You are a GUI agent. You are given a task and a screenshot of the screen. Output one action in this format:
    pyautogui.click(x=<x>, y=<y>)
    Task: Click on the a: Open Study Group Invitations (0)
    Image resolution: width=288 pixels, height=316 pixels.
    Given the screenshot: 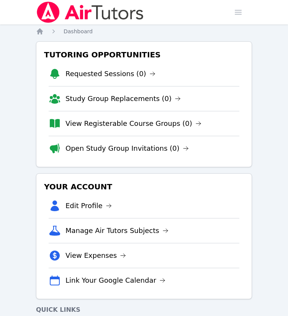 What is the action you would take?
    pyautogui.click(x=127, y=149)
    